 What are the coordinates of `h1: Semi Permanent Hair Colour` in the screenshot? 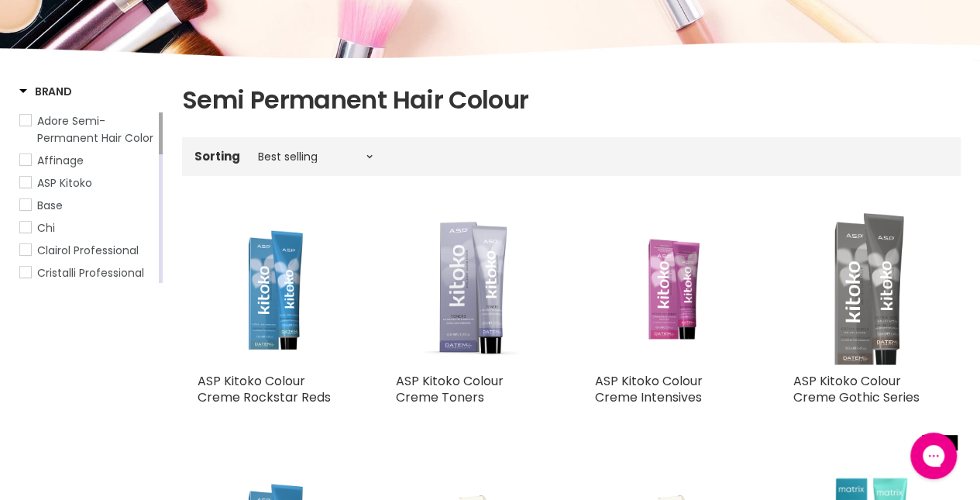 It's located at (571, 100).